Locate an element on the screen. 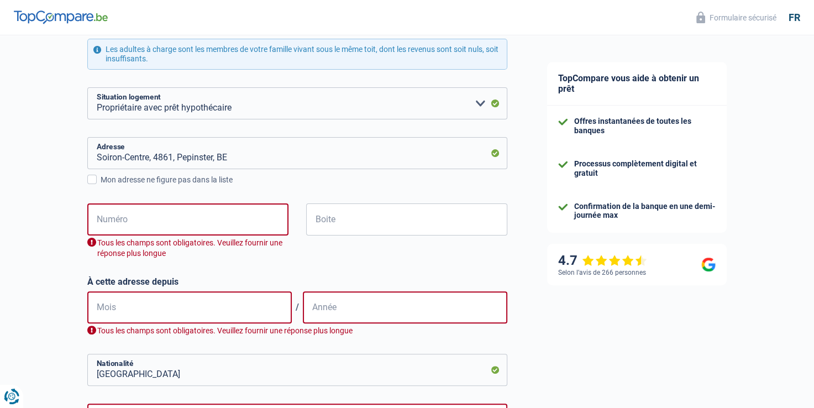  div: Mon adresse ne figure pas dans la liste is located at coordinates (304, 180).